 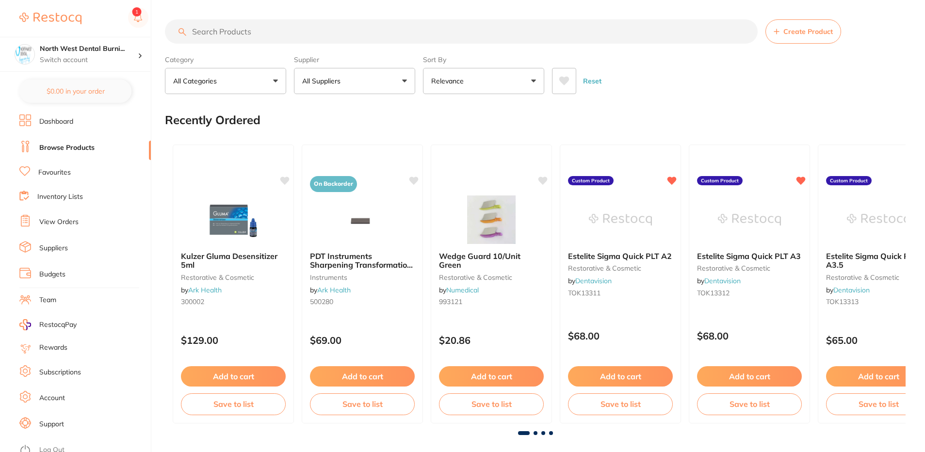 I want to click on b: Estelite Sigma Quick PLT A3, so click(x=749, y=256).